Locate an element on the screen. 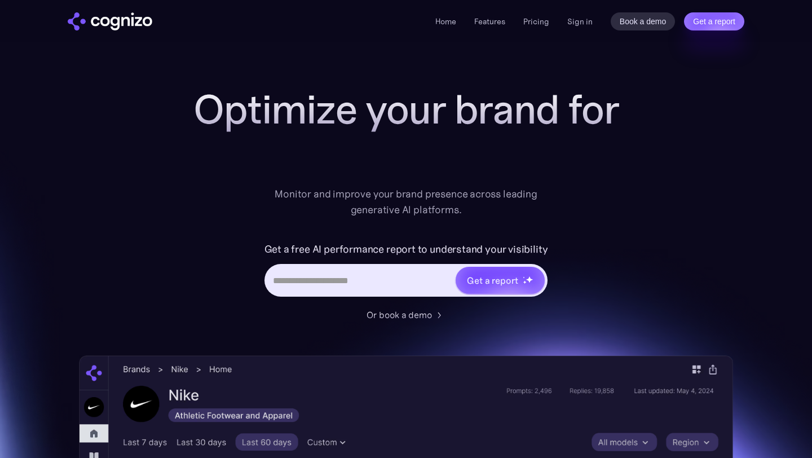 This screenshot has width=812, height=458. div: Get a report is located at coordinates (492, 280).